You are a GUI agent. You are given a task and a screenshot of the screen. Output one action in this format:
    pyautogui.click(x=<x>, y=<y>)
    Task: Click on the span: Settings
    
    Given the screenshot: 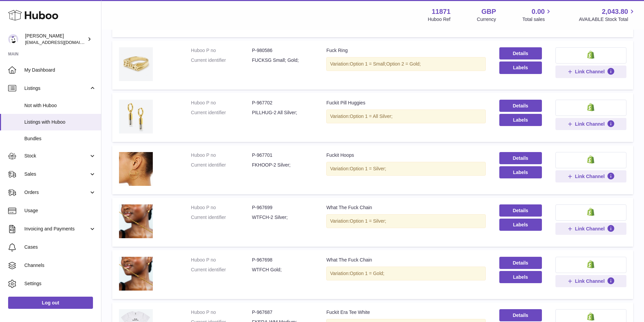 What is the action you would take?
    pyautogui.click(x=60, y=284)
    